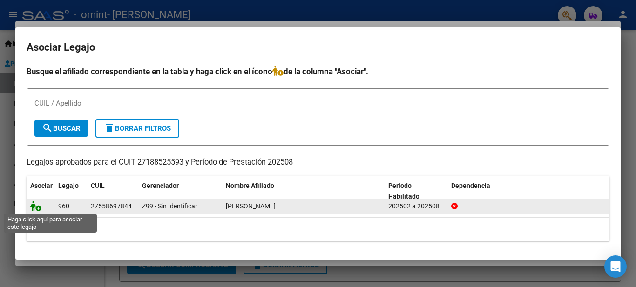  What do you see at coordinates (404, 191) in the screenshot?
I see `span: Periodo Habilitado` at bounding box center [404, 191].